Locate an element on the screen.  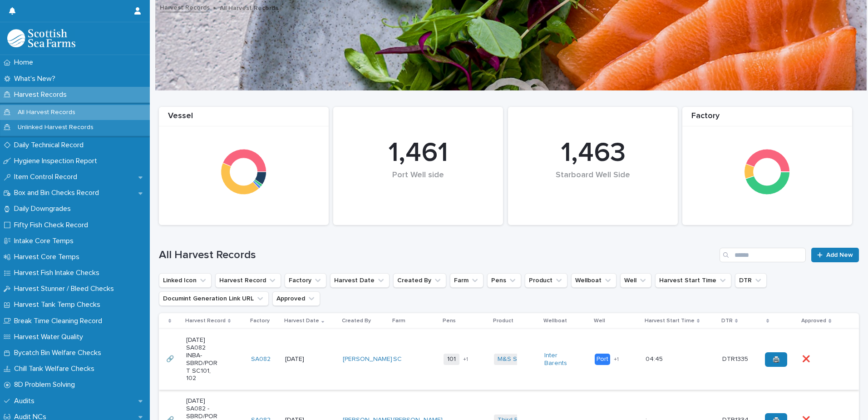
p: Bycatch Bin Welfare Checks is located at coordinates (59, 353).